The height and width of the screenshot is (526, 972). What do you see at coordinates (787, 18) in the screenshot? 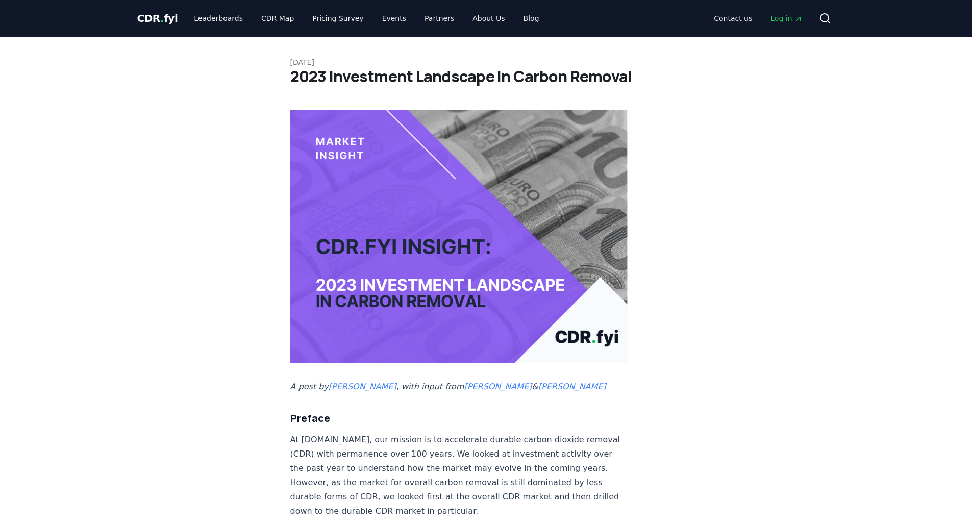
I see `a: Log in` at bounding box center [787, 18].